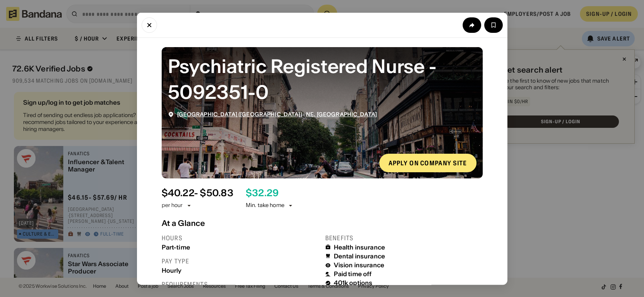 Image resolution: width=644 pixels, height=297 pixels. What do you see at coordinates (360, 256) in the screenshot?
I see `div: Dental insurance` at bounding box center [360, 256].